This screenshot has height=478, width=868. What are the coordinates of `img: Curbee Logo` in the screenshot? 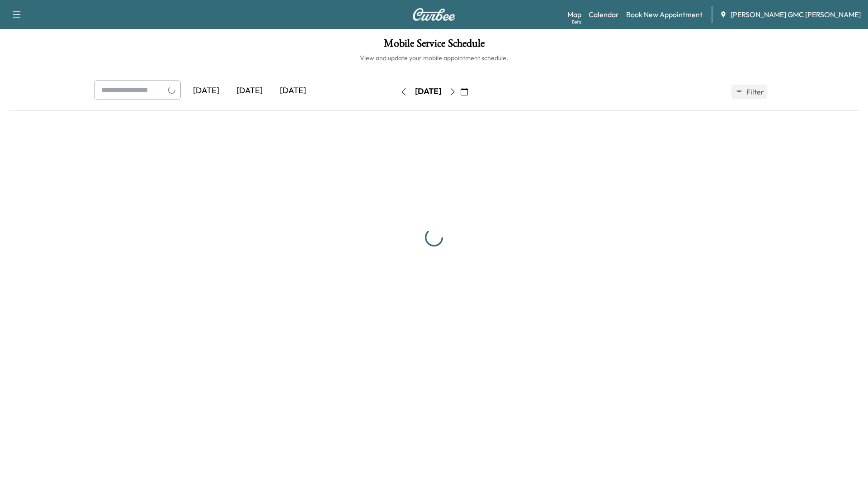 It's located at (434, 14).